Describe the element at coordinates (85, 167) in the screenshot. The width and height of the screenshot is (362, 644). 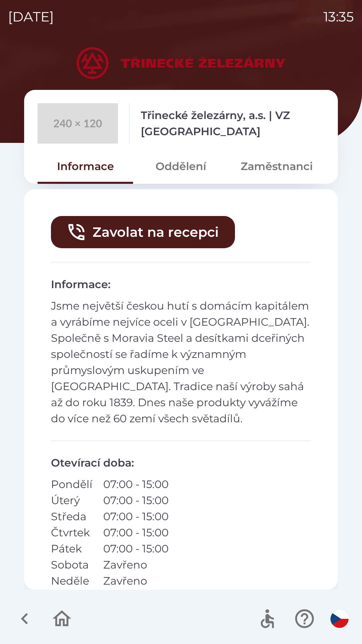
I see `button: Informace` at that location.